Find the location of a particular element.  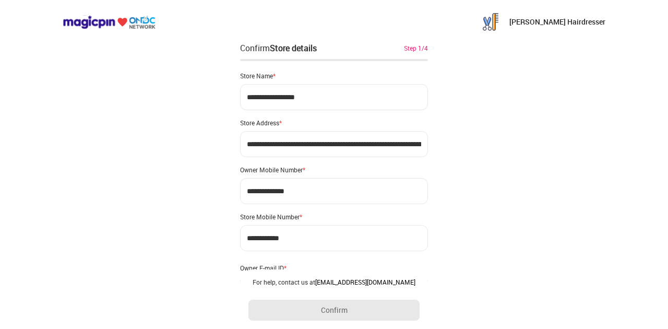

div: Store Name is located at coordinates (334, 76).